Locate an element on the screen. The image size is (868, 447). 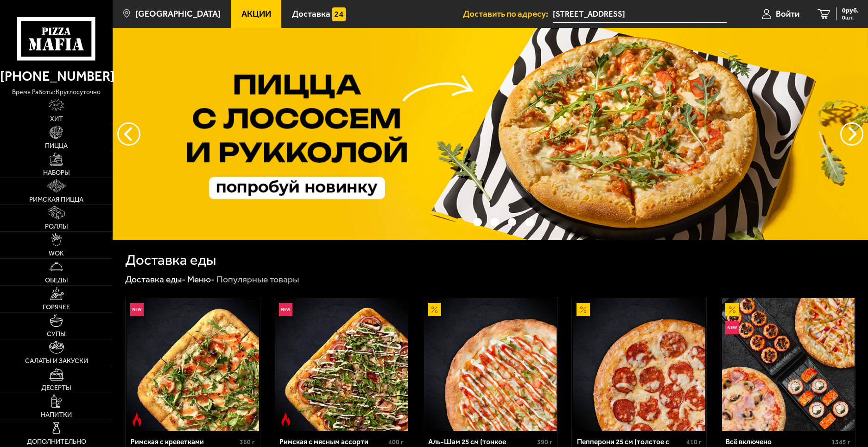
span: 0 руб. is located at coordinates (850, 11).